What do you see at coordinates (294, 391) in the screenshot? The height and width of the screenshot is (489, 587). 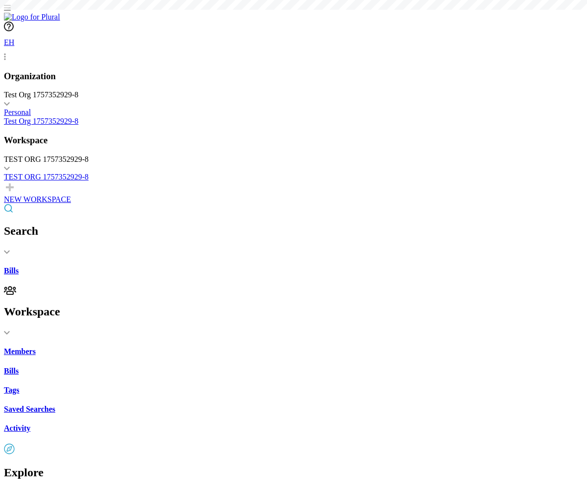 I see `a: Tags` at bounding box center [294, 391].